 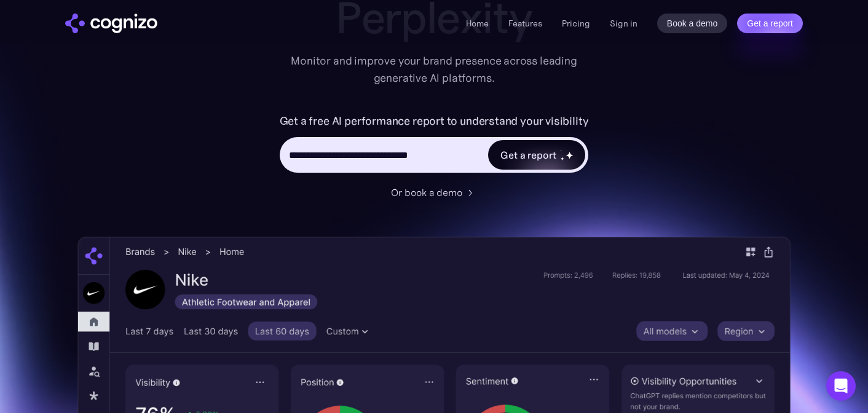 I want to click on div: Monitor and improve your brand presence across leading generative AI platforms., so click(x=434, y=69).